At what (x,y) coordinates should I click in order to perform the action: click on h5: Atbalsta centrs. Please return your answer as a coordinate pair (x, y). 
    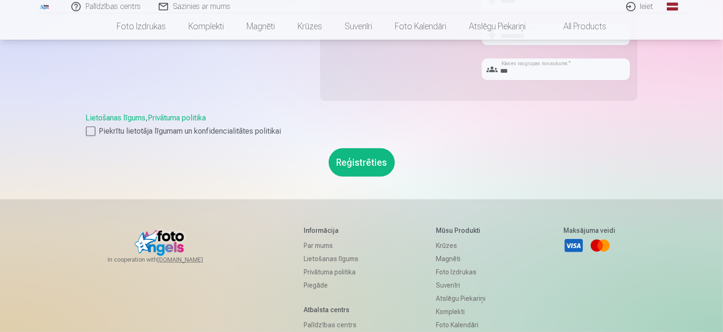
    Looking at the image, I should click on (331, 310).